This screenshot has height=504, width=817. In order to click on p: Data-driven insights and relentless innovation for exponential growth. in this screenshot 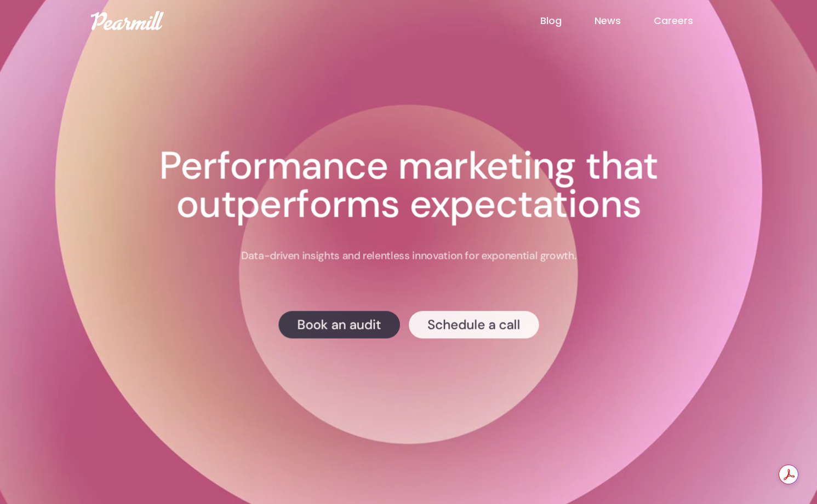, I will do `click(408, 256)`.